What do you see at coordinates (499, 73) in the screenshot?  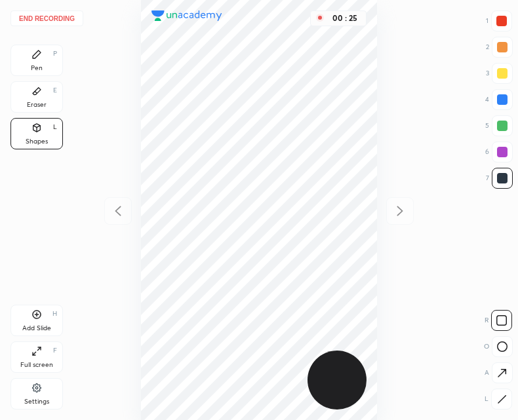 I see `div: 3` at bounding box center [499, 73].